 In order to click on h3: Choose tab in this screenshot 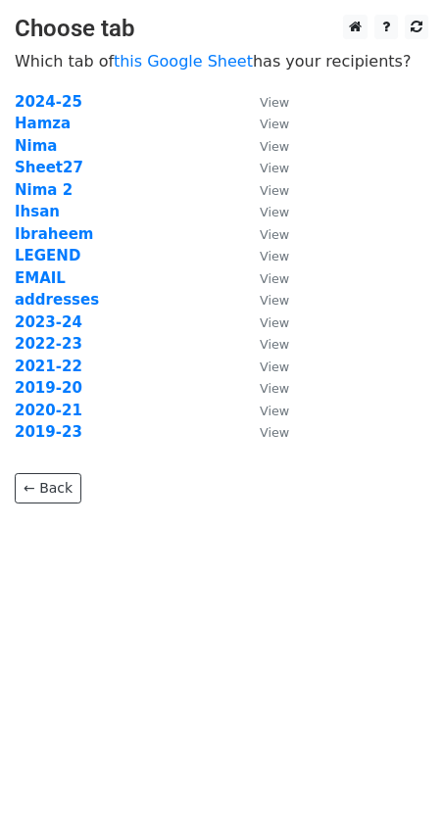, I will do `click(221, 28)`.